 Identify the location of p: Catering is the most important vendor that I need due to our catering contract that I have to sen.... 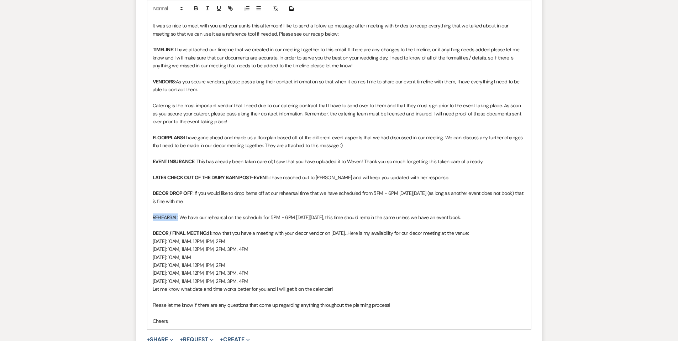
(339, 113).